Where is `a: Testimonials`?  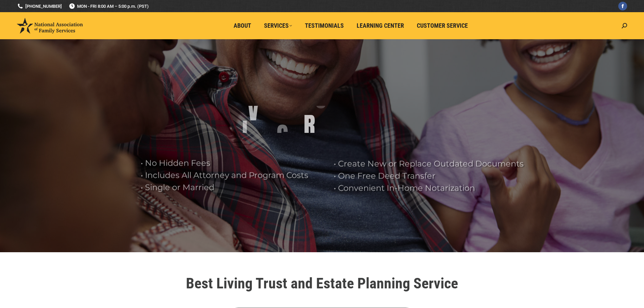
a: Testimonials is located at coordinates (324, 25).